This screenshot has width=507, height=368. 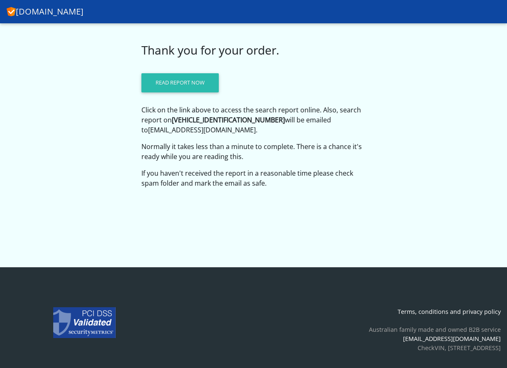 I want to click on img: SecurityMetrics Credit Card Safe, so click(x=84, y=322).